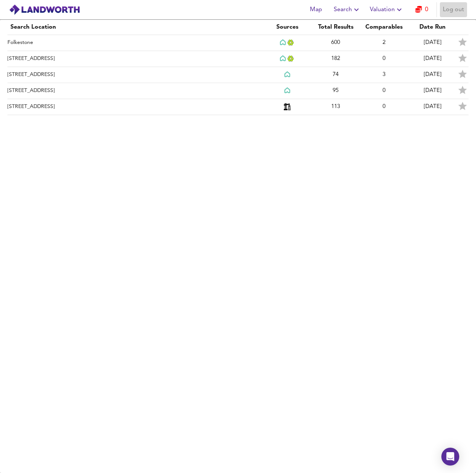 The image size is (476, 473). I want to click on div: Open Intercom Messenger, so click(450, 456).